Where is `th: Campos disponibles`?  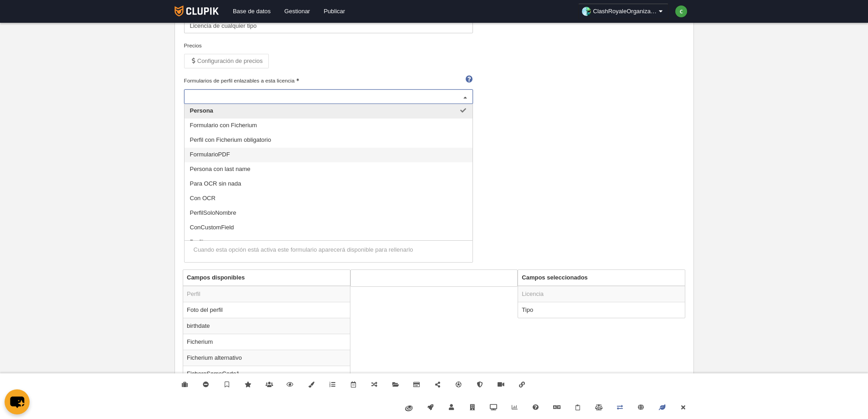
th: Campos disponibles is located at coordinates (266, 278).